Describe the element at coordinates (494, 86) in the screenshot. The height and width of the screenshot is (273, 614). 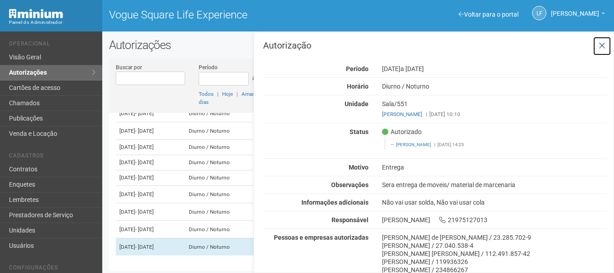
I see `div: Diurno / Noturno` at that location.